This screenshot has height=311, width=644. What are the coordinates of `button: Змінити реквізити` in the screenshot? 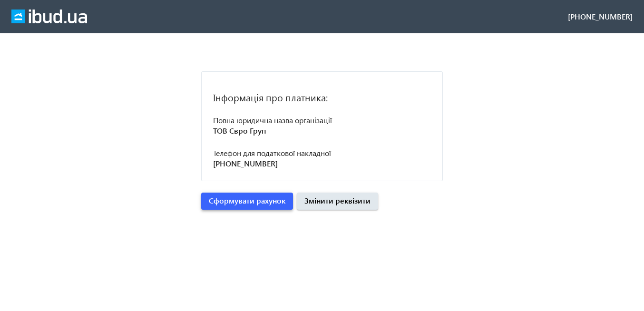 It's located at (337, 201).